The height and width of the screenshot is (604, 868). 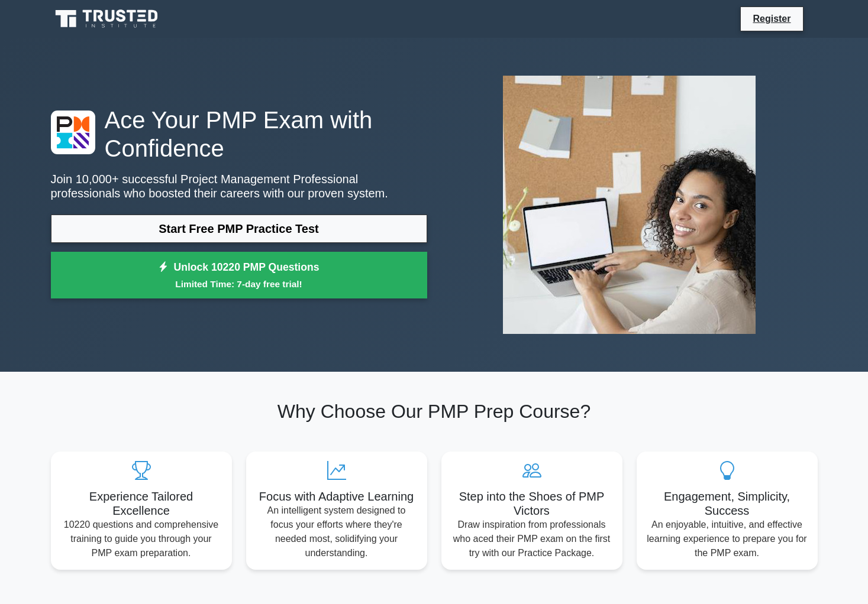 I want to click on a: Register, so click(x=771, y=19).